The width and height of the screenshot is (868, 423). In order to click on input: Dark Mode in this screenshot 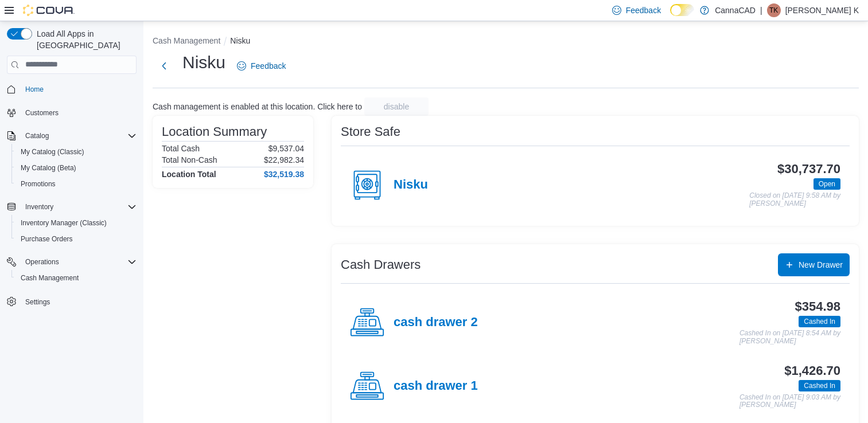, I will do `click(682, 10)`.